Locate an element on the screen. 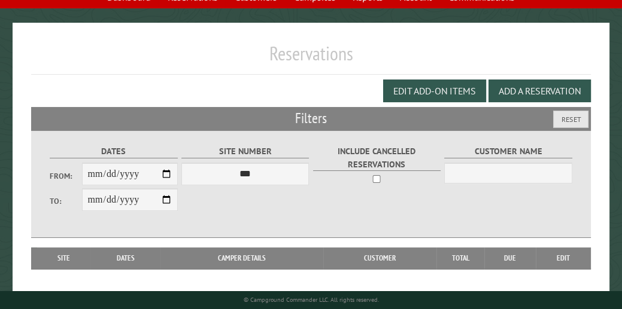  th: Edit is located at coordinates (563, 258).